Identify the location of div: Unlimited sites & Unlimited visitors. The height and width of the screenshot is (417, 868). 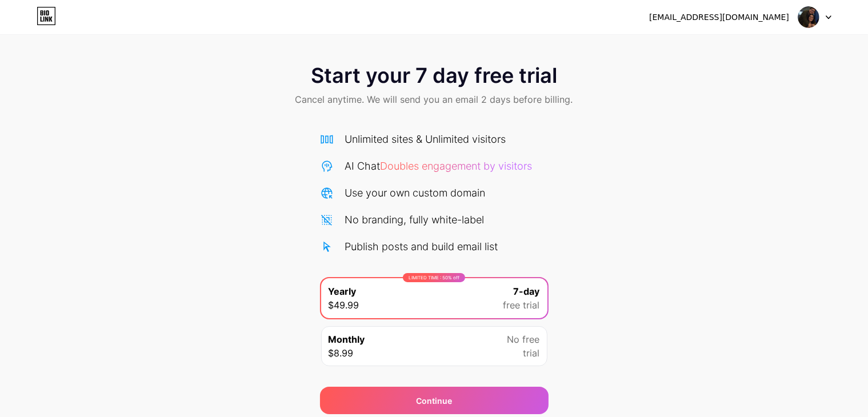
(426, 138).